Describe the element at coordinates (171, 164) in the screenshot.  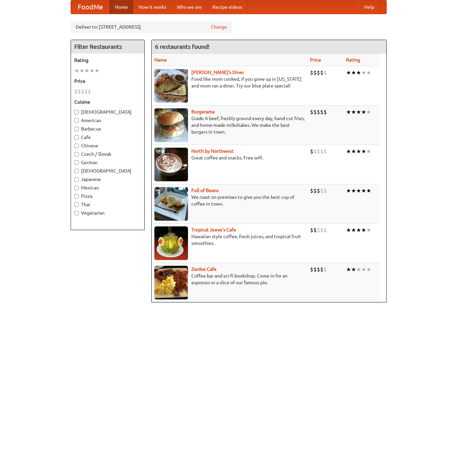
I see `img: north.jpg` at that location.